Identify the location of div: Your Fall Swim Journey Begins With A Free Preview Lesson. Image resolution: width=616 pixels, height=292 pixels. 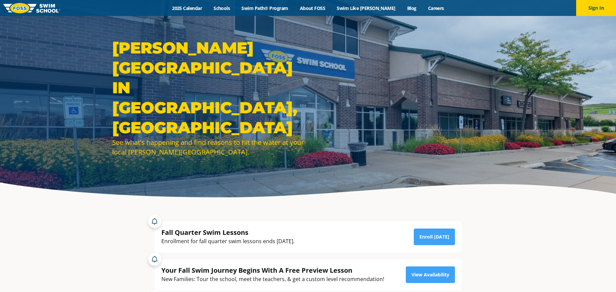
(272, 270).